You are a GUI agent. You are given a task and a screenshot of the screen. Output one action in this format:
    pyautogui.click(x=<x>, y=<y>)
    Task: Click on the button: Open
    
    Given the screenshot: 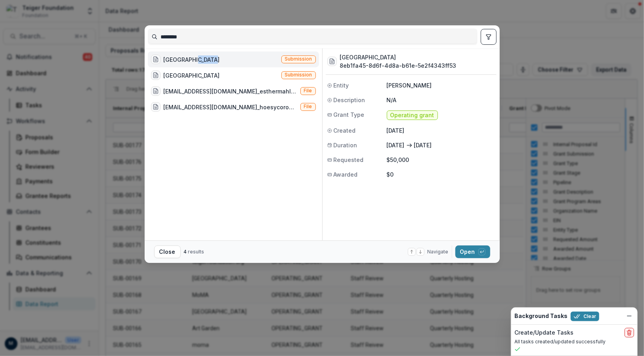 What is the action you would take?
    pyautogui.click(x=473, y=252)
    